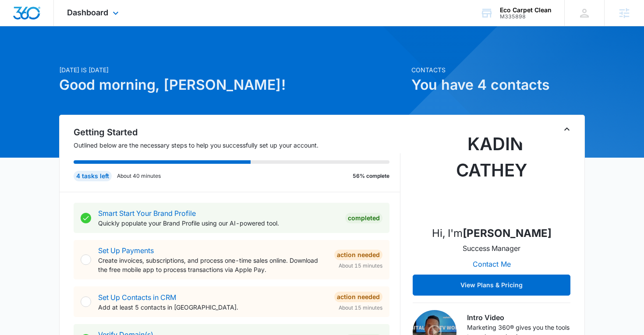 Image resolution: width=644 pixels, height=335 pixels. Describe the element at coordinates (237, 145) in the screenshot. I see `p: Outlined below are the necessary steps to help you successfully set up your account.` at that location.